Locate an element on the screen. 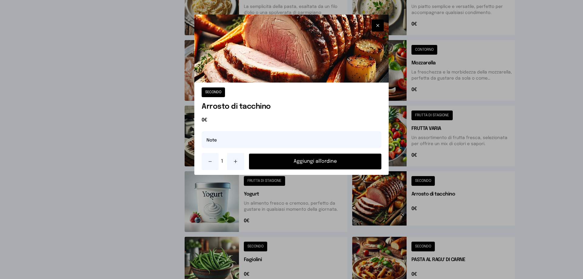 This screenshot has width=583, height=279. button: SECONDO is located at coordinates (213, 92).